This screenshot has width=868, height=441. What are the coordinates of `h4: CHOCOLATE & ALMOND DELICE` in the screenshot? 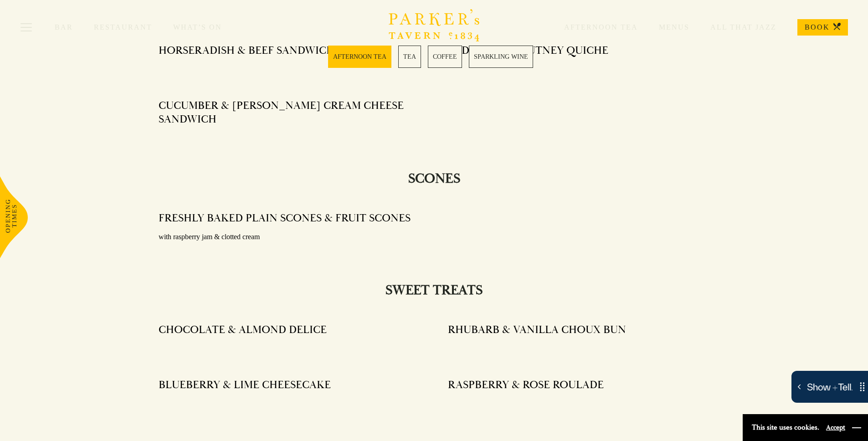 It's located at (242, 330).